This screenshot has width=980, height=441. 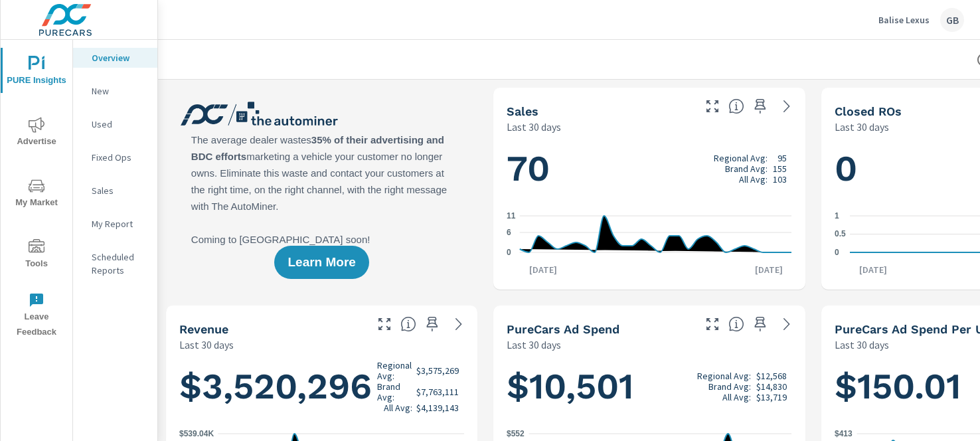 What do you see at coordinates (841, 234) in the screenshot?
I see `text: 0.5` at bounding box center [841, 234].